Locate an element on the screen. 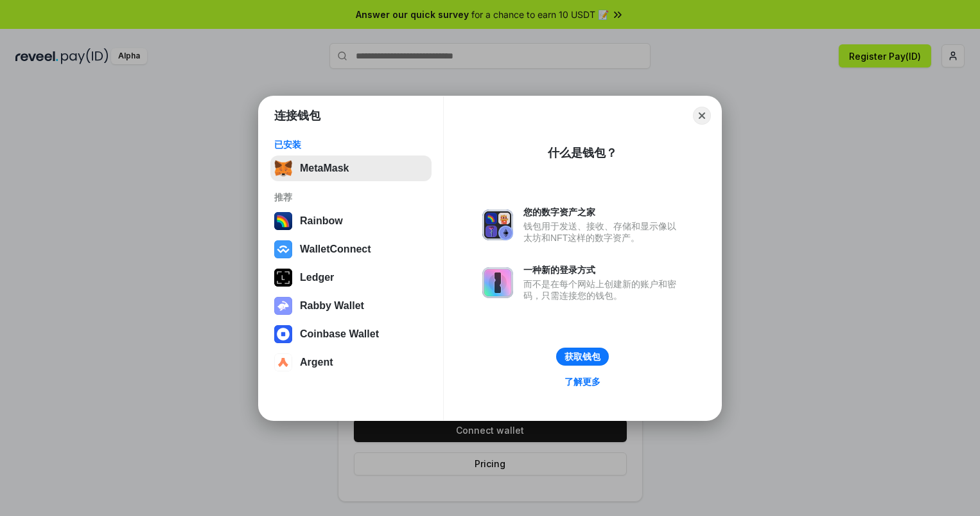 The image size is (980, 516). div: 一种新的登录方式 is located at coordinates (603, 269).